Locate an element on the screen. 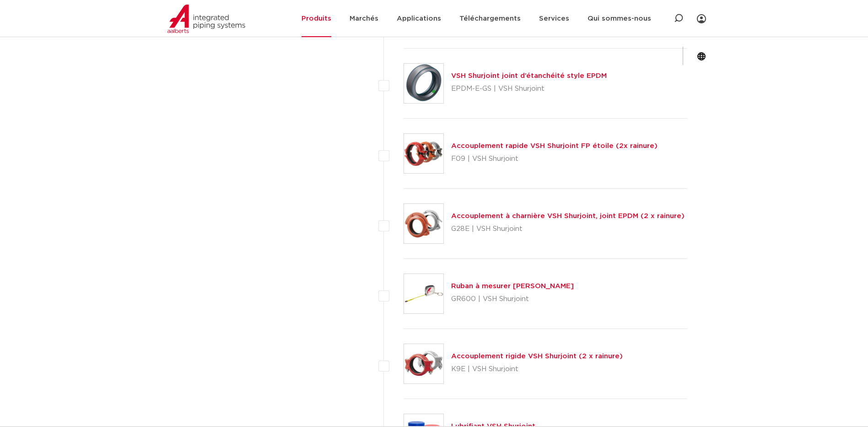 Image resolution: width=868 pixels, height=427 pixels. img: Vignette pour ruban à mesurer VSH Shurjoint is located at coordinates (424, 293).